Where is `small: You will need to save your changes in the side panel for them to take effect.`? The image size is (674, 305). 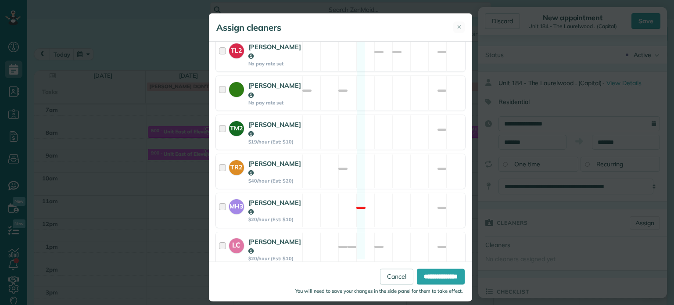
small: You will need to save your changes in the side panel for them to take effect. is located at coordinates (379, 291).